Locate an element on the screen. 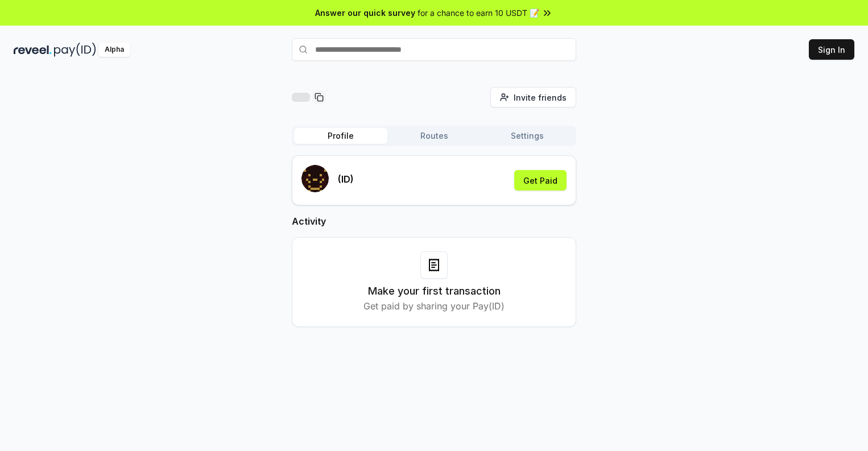 The image size is (868, 451). button: Routes is located at coordinates (434, 136).